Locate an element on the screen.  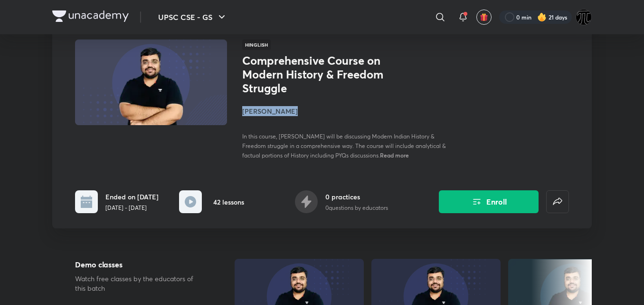
button: UPSC CSE - GS is located at coordinates (193, 17).